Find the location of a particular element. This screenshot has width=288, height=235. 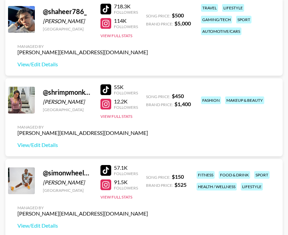

strong: $ 1,400 is located at coordinates (183, 104).